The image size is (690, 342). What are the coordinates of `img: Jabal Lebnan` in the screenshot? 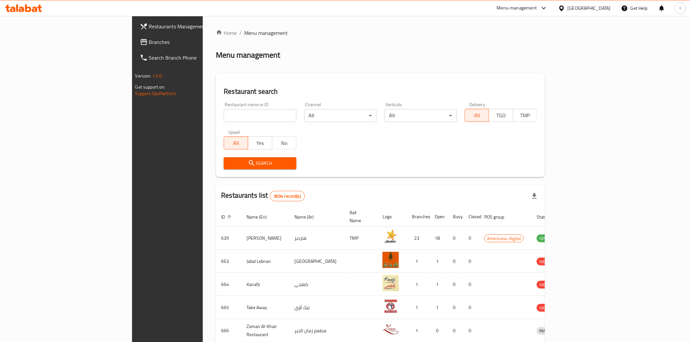 It's located at (391, 260).